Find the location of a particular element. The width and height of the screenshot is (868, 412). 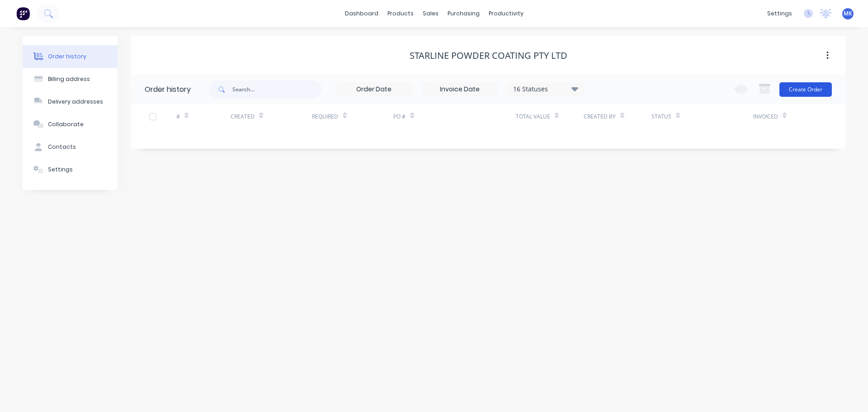

button: Create Order is located at coordinates (805, 89).